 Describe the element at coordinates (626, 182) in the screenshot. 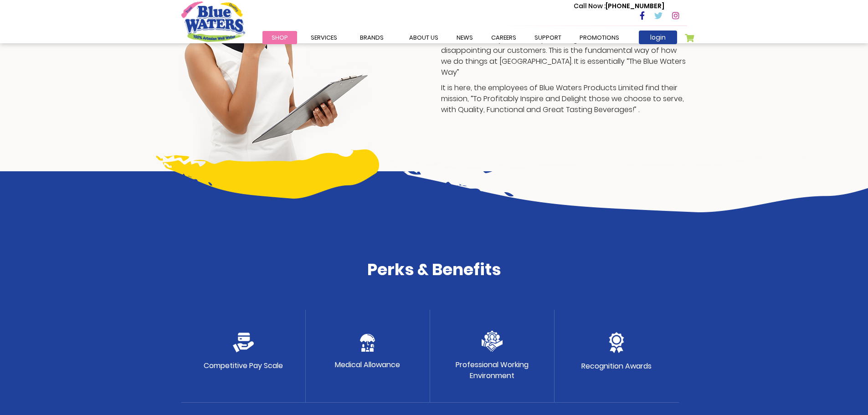

I see `img: career-intro-art.png` at that location.